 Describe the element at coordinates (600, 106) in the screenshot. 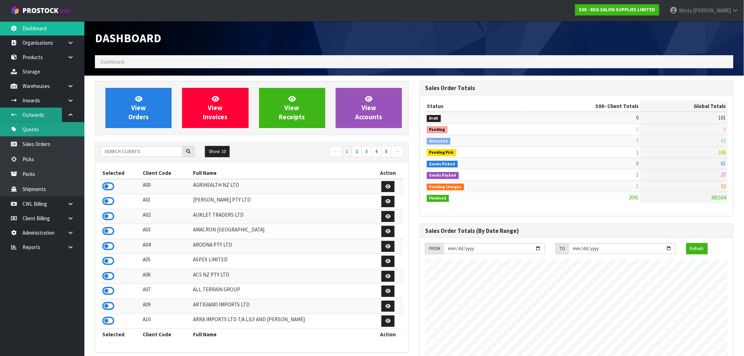

I see `span: S00` at that location.